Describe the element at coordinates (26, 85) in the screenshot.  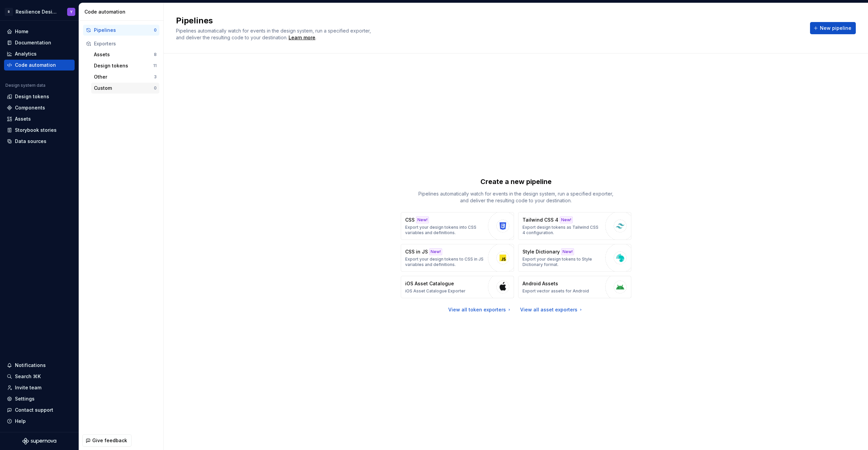
I see `div: Design system data` at that location.